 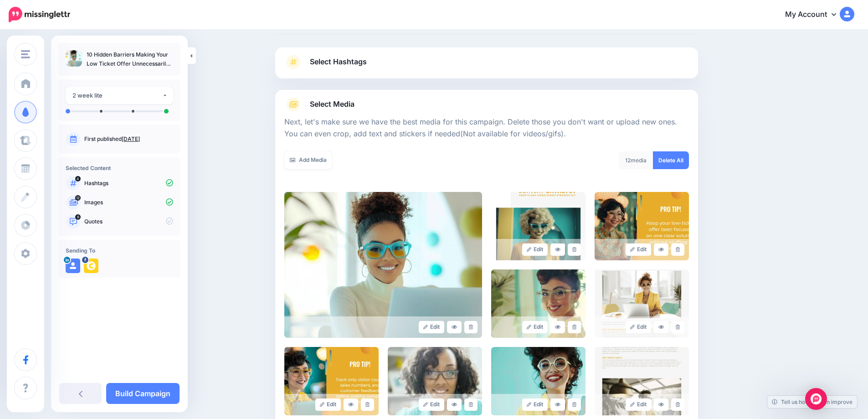 What do you see at coordinates (815, 15) in the screenshot?
I see `a: My Account` at bounding box center [815, 15].